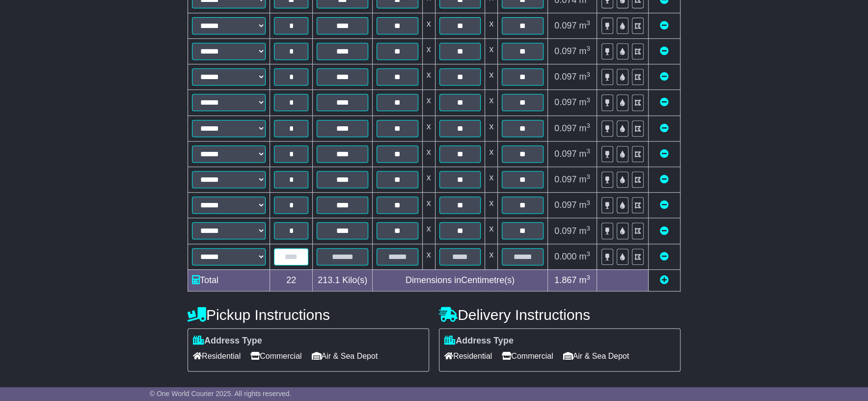 The width and height of the screenshot is (868, 401). What do you see at coordinates (565, 280) in the screenshot?
I see `span: 1.867` at bounding box center [565, 280].